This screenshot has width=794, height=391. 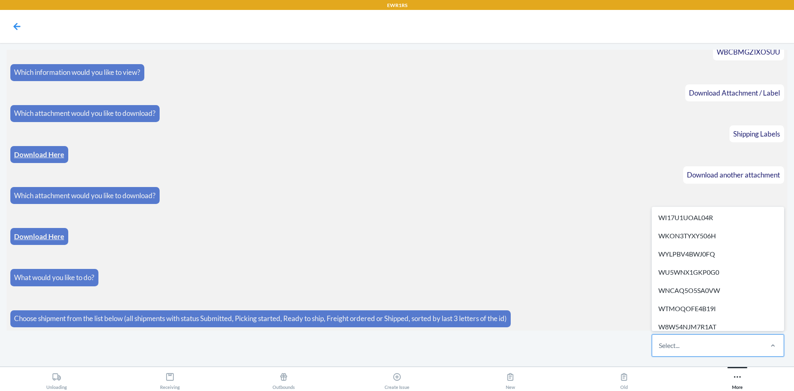 I want to click on div: More, so click(x=737, y=379).